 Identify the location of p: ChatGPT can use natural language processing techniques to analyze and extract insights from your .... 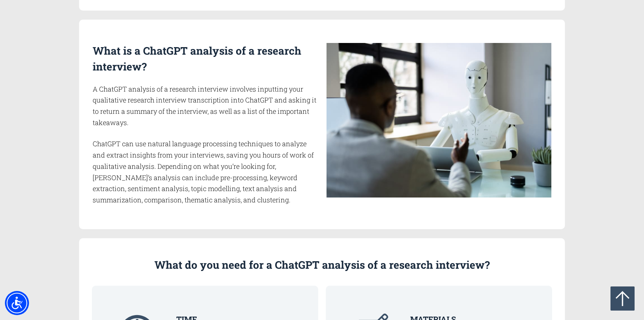
(205, 172).